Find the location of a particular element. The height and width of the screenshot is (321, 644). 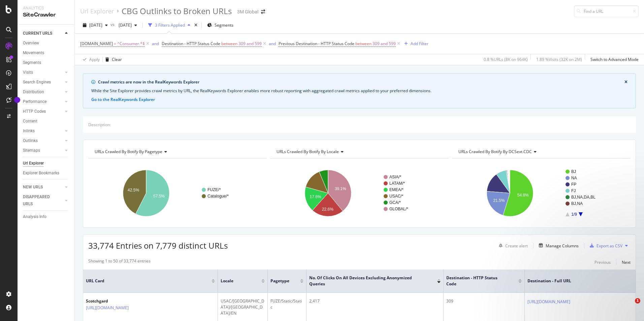

div: Performance is located at coordinates (35, 101).